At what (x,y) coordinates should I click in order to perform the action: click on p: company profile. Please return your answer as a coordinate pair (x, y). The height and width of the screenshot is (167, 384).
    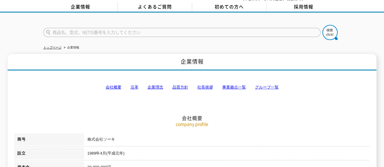
    Looking at the image, I should click on (192, 124).